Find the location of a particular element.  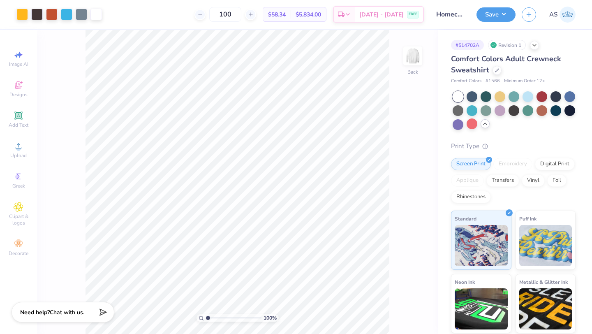

div: Digital Print is located at coordinates (555, 164).